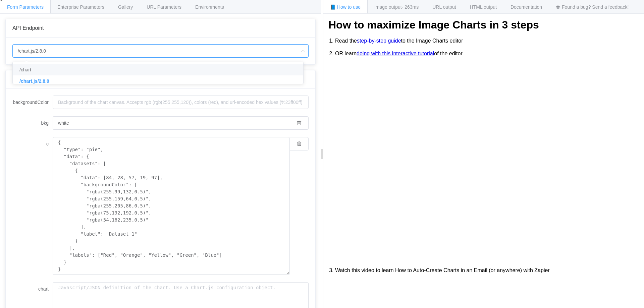  Describe the element at coordinates (34, 81) in the screenshot. I see `span: /chart.js/2.8.0` at that location.